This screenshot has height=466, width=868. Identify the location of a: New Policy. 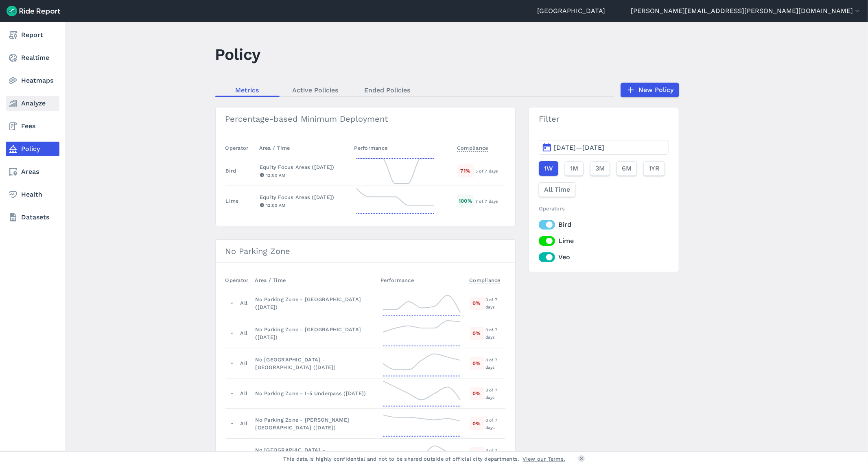
(650, 90).